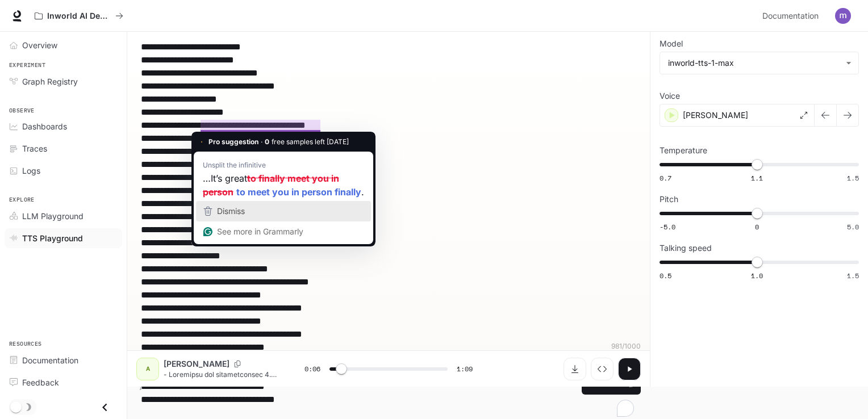 The width and height of the screenshot is (868, 419). What do you see at coordinates (757, 178) in the screenshot?
I see `span: 1.1` at bounding box center [757, 178].